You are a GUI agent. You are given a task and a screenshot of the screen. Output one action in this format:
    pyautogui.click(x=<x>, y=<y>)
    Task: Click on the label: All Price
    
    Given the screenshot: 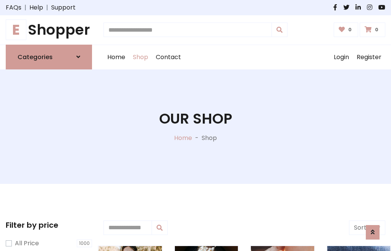 What is the action you would take?
    pyautogui.click(x=27, y=244)
    